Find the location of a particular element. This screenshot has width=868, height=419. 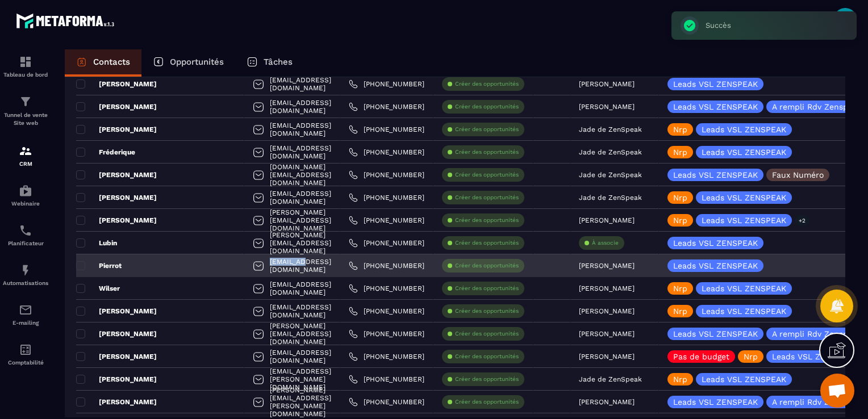

p: Tunnel de vente Site web is located at coordinates (26, 119).